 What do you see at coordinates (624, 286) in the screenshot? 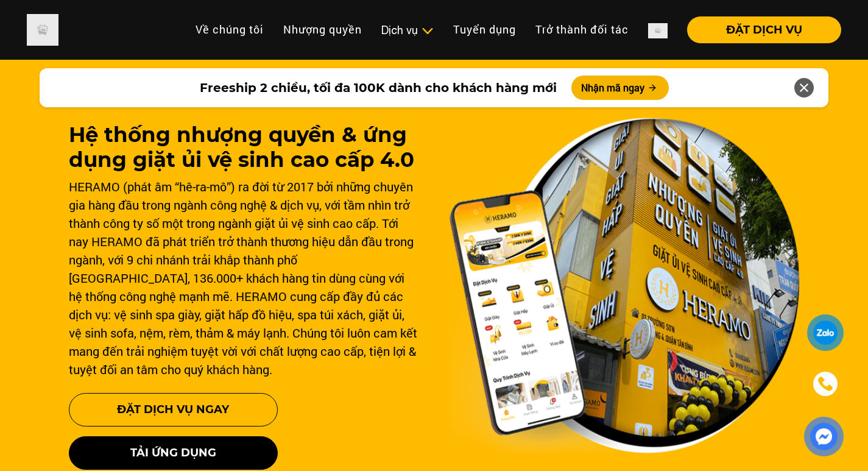
I see `img: banner` at bounding box center [624, 286].